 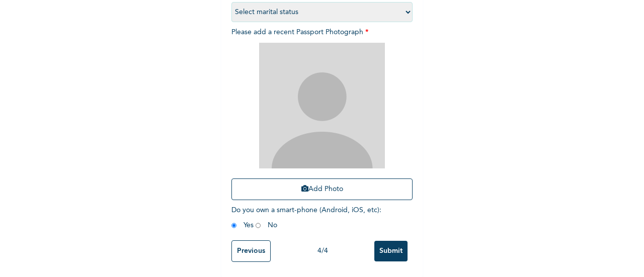 I want to click on img: Crop, so click(x=322, y=105).